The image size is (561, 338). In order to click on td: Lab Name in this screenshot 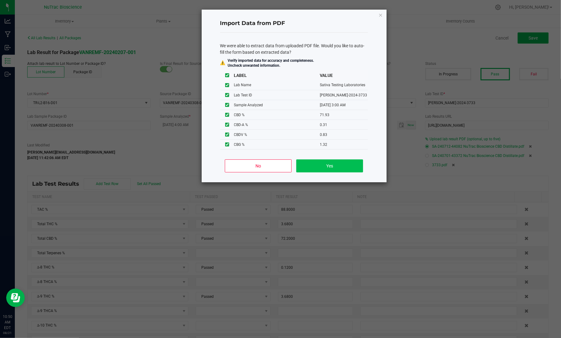, I will do `click(277, 85)`.